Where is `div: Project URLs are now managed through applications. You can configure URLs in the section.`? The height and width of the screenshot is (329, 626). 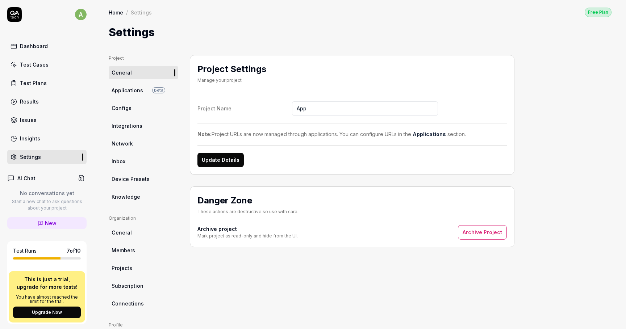 div: Project URLs are now managed through applications. You can configure URLs in the section. is located at coordinates (352, 134).